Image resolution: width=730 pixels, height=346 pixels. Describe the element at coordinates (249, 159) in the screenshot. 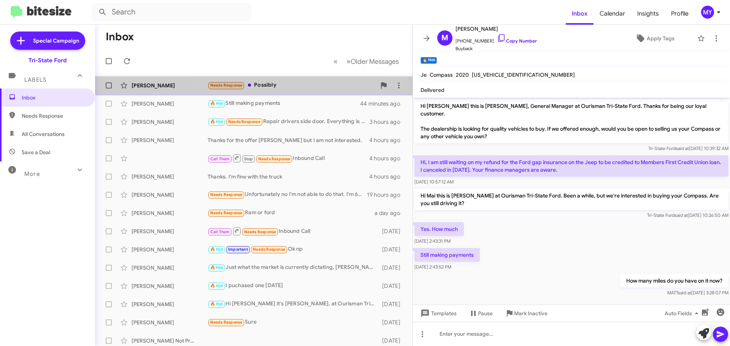

I see `span: Stop` at that location.